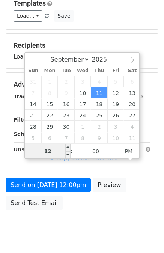 This screenshot has width=164, height=253. What do you see at coordinates (116, 93) in the screenshot?
I see `span: September 12, 2025` at bounding box center [116, 93].